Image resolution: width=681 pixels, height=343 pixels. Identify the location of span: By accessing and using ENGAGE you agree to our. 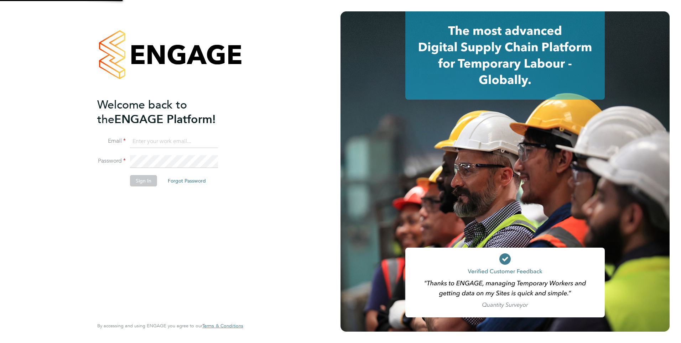
(170, 326).